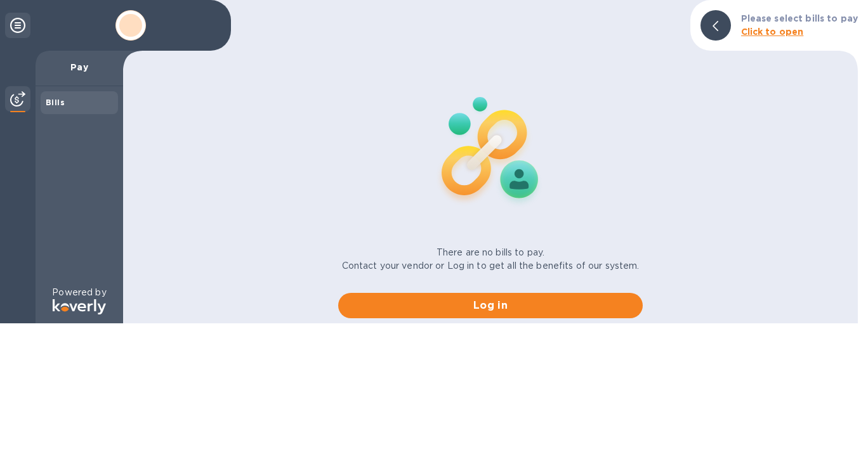 The height and width of the screenshot is (471, 868). I want to click on b: Click to open, so click(772, 31).